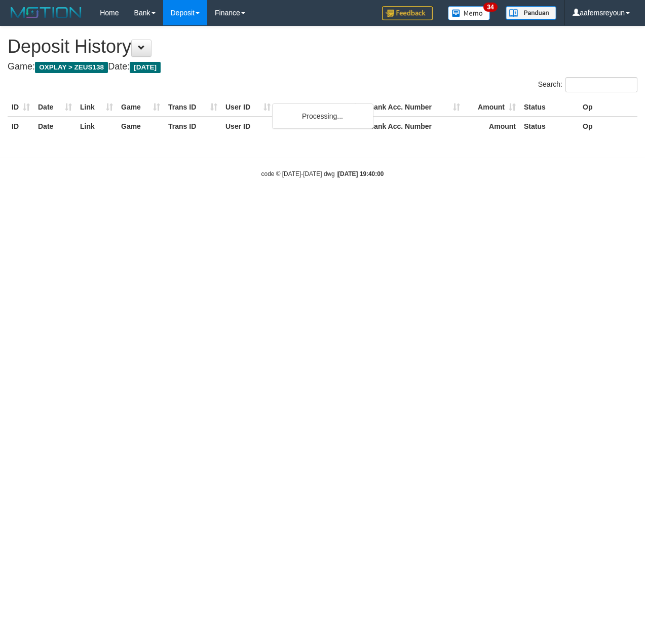  What do you see at coordinates (531, 13) in the screenshot?
I see `img: panduan.png` at bounding box center [531, 13].